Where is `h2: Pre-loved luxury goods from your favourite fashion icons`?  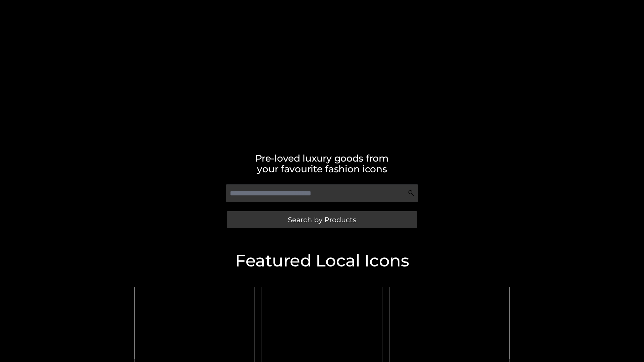
h2: Pre-loved luxury goods from your favourite fashion icons is located at coordinates (322, 163).